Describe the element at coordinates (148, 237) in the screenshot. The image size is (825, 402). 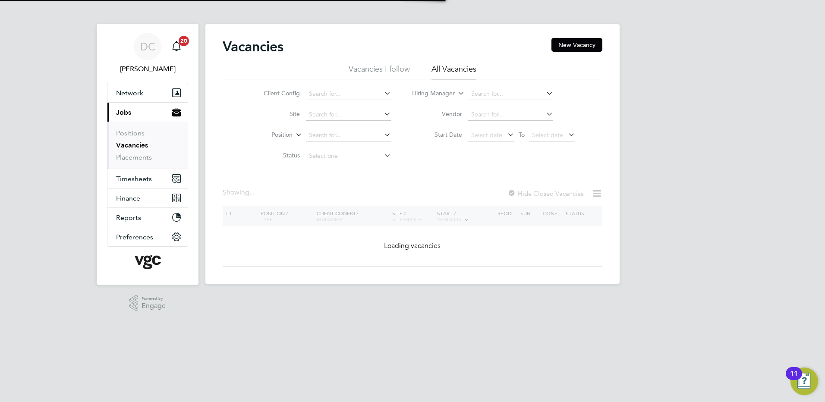
I see `button: Preferences` at that location.